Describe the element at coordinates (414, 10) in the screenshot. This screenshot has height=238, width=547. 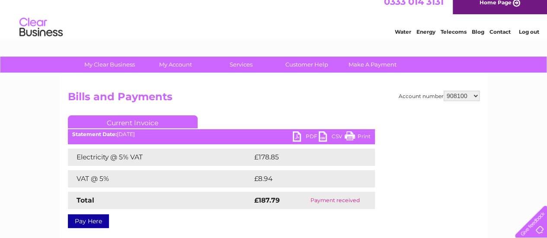
I see `span: 0333 014 3131` at that location.